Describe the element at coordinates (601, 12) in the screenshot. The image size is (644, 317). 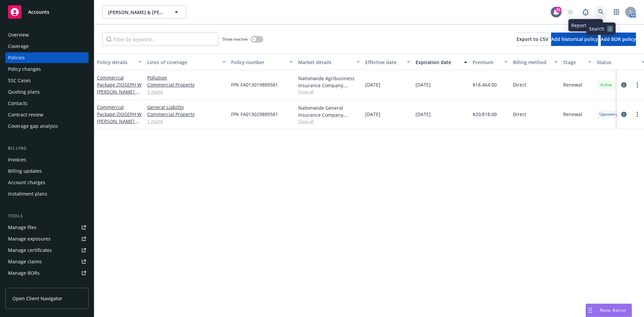
I see `a: Search` at that location.